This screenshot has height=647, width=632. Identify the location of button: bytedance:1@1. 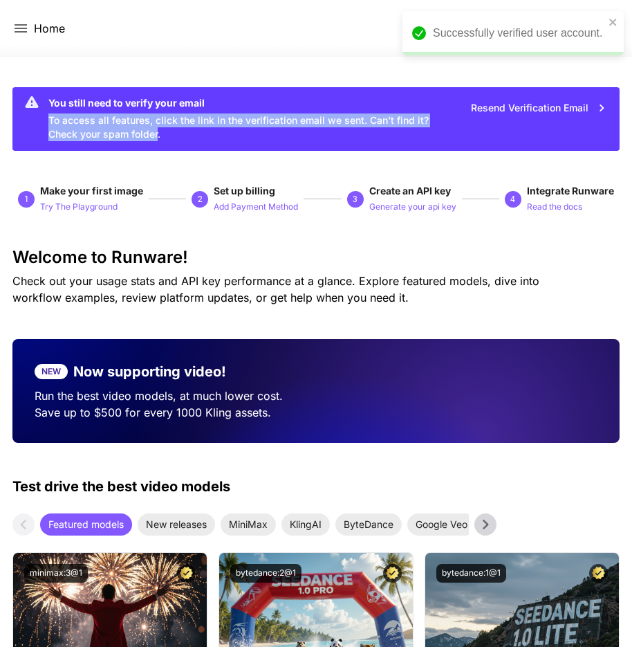
(471, 573).